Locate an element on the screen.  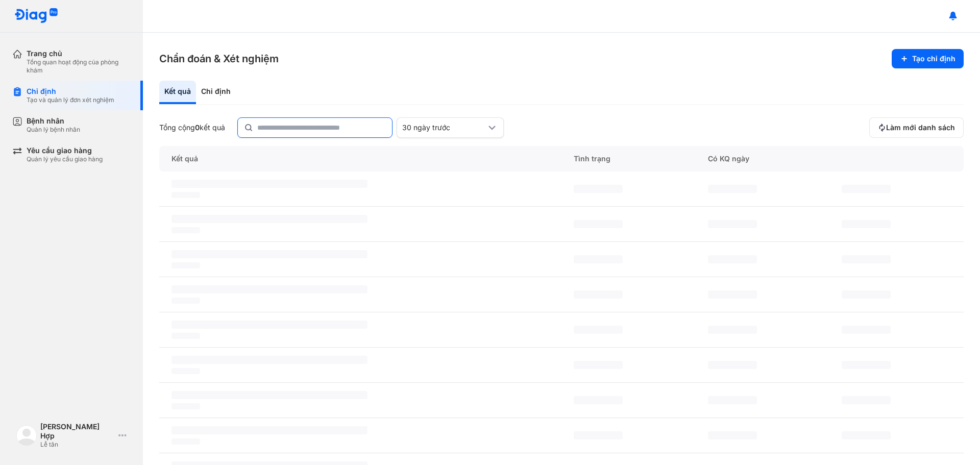
span: 0 is located at coordinates (197, 127).